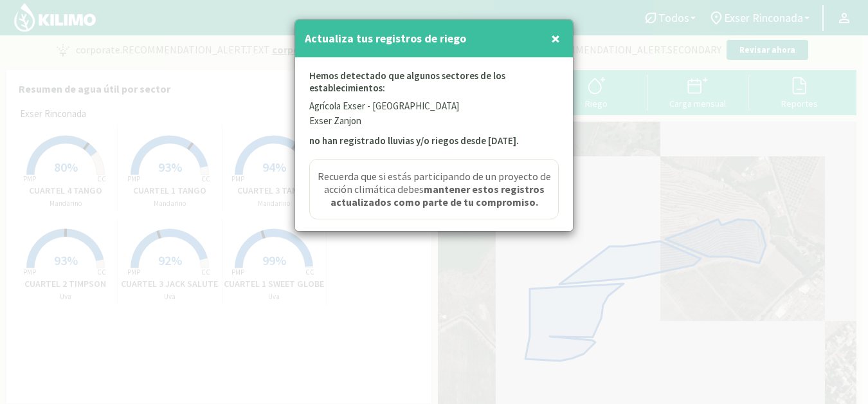 This screenshot has width=868, height=404. What do you see at coordinates (437, 195) in the screenshot?
I see `strong: mantener estos registros actualizados como parte de tu compromiso.` at bounding box center [437, 195].